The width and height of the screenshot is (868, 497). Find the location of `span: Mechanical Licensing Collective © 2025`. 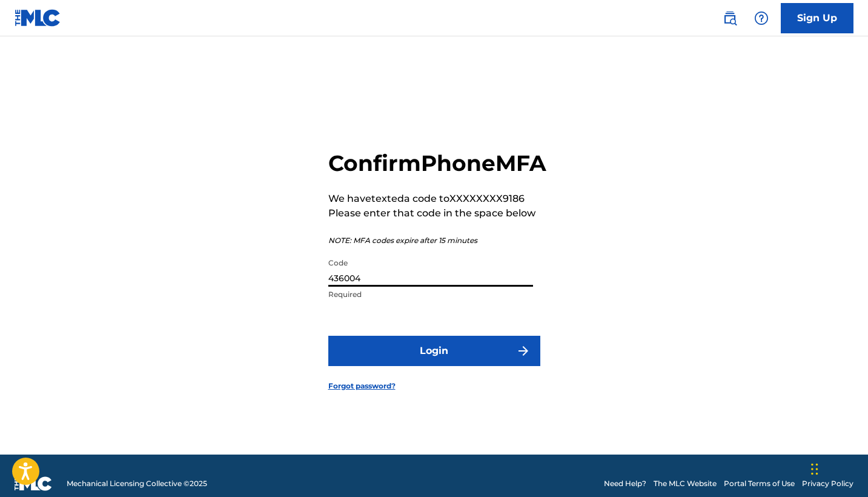

span: Mechanical Licensing Collective © 2025 is located at coordinates (137, 483).